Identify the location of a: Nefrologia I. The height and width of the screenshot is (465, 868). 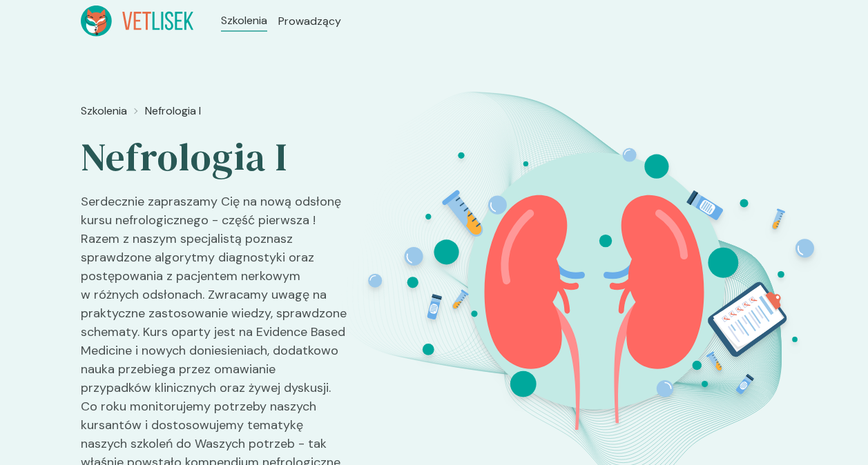
(172, 111).